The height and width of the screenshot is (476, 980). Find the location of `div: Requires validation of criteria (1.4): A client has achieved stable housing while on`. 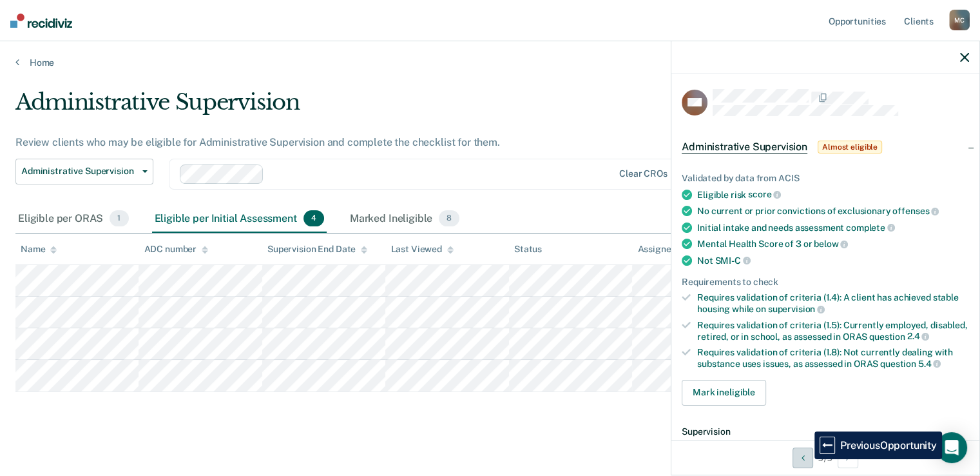

div: Requires validation of criteria (1.4): A client has achieved stable housing while on is located at coordinates (833, 303).